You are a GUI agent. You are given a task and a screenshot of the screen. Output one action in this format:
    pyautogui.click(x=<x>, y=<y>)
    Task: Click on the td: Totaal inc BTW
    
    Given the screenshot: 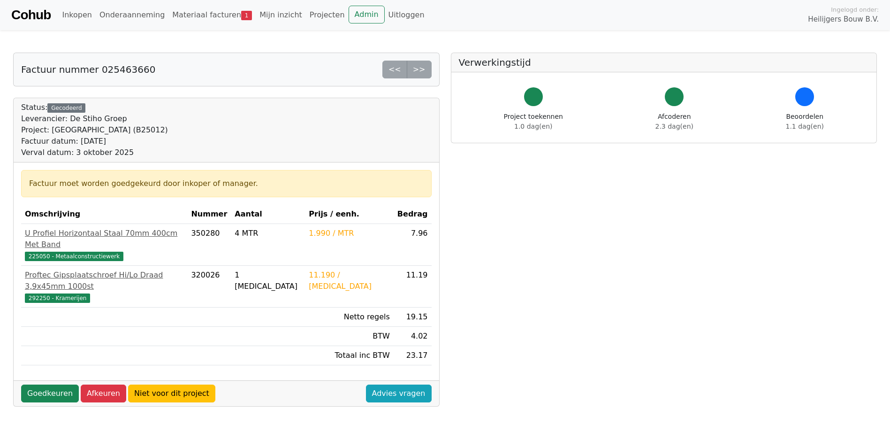 What is the action you would take?
    pyautogui.click(x=349, y=355)
    